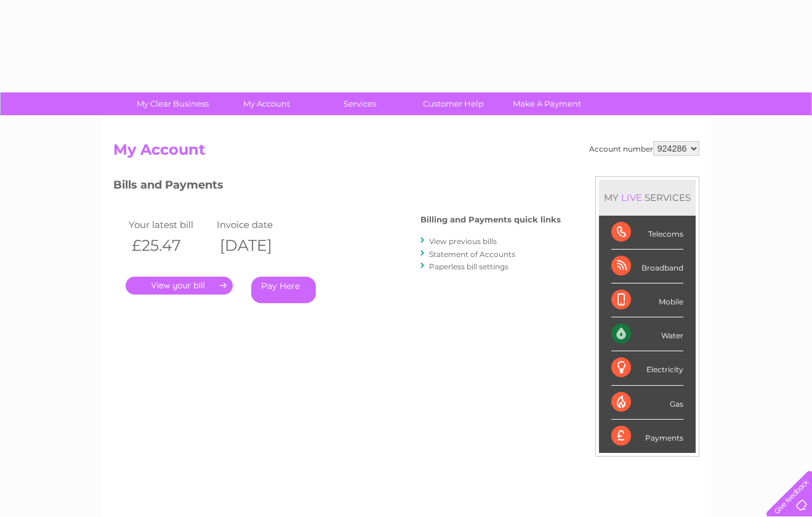 Image resolution: width=812 pixels, height=517 pixels. What do you see at coordinates (647, 232) in the screenshot?
I see `div: Telecoms` at bounding box center [647, 232].